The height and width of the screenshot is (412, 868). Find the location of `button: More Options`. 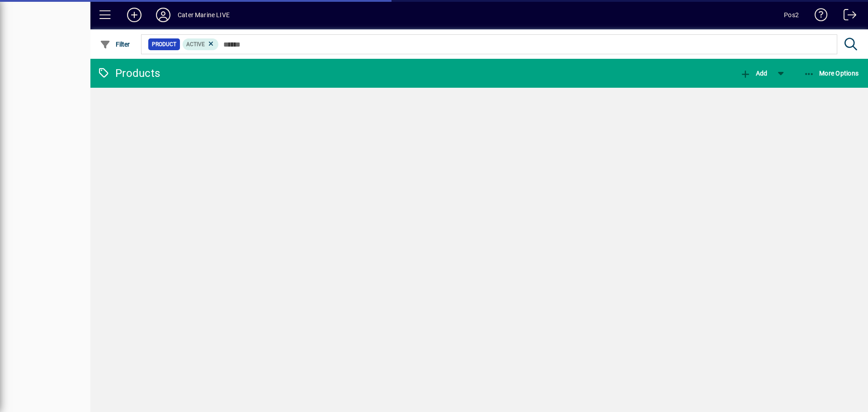

button: More Options is located at coordinates (831, 74).